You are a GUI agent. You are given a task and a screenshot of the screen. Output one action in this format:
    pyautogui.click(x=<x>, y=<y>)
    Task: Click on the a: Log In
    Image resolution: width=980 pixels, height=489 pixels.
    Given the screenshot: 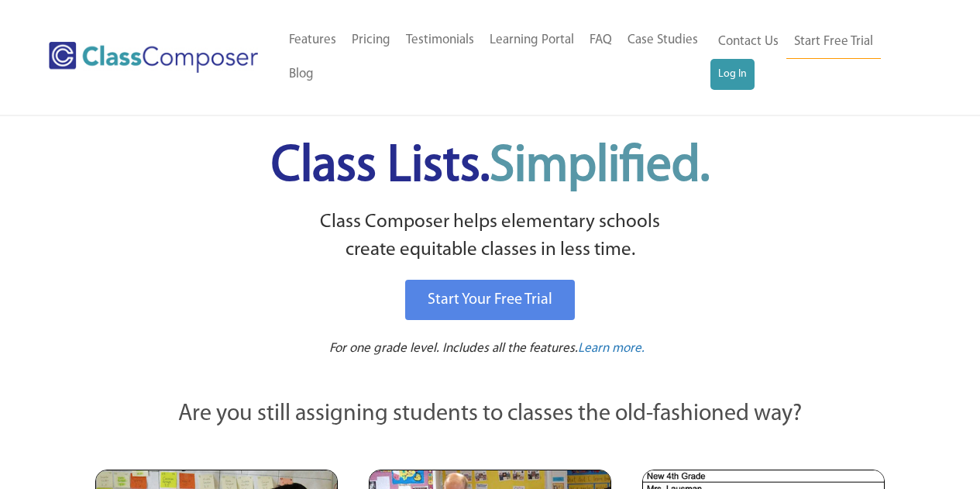 What is the action you would take?
    pyautogui.click(x=732, y=74)
    